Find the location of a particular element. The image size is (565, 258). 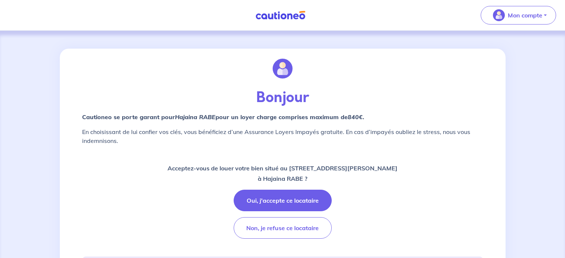

p: Mon compte is located at coordinates (525, 15).